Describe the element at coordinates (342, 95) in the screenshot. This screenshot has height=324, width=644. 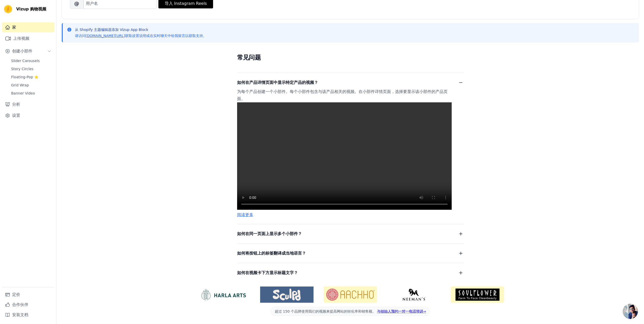
I see `font: 为每个产品创建一个小部件。每个小部件包含与该产品相关的视频。在小部件详情页面，选择要显示该小部件的产品页面。` at that location.